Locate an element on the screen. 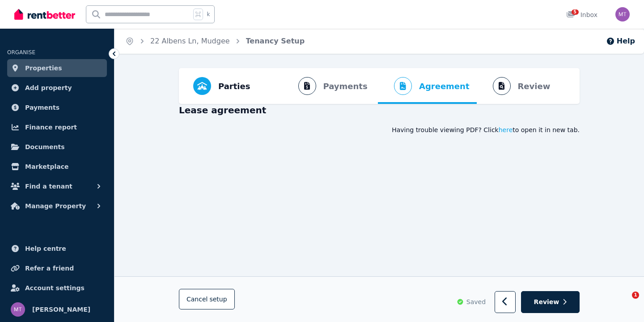 This screenshot has width=644, height=322. span: 5 is located at coordinates (576, 12).